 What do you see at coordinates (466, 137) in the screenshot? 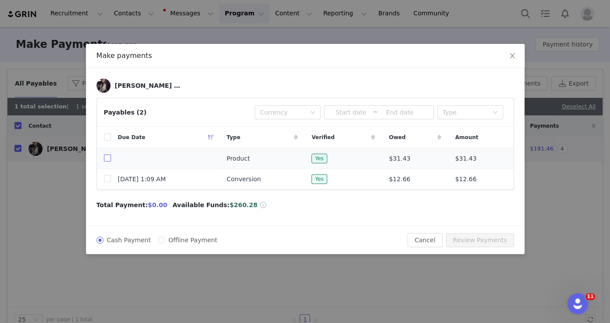
I see `span: Amount` at bounding box center [466, 137].